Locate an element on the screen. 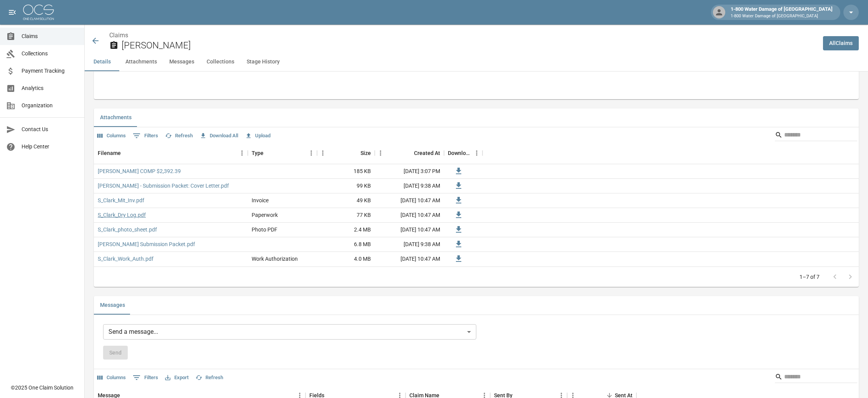 Image resolution: width=868 pixels, height=398 pixels. span: Collections is located at coordinates (50, 54).